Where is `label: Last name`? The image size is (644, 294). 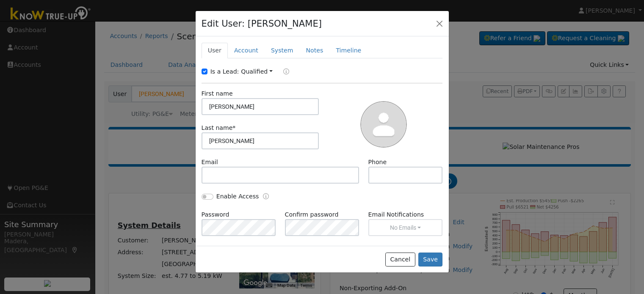
label: Last name is located at coordinates (218, 128).